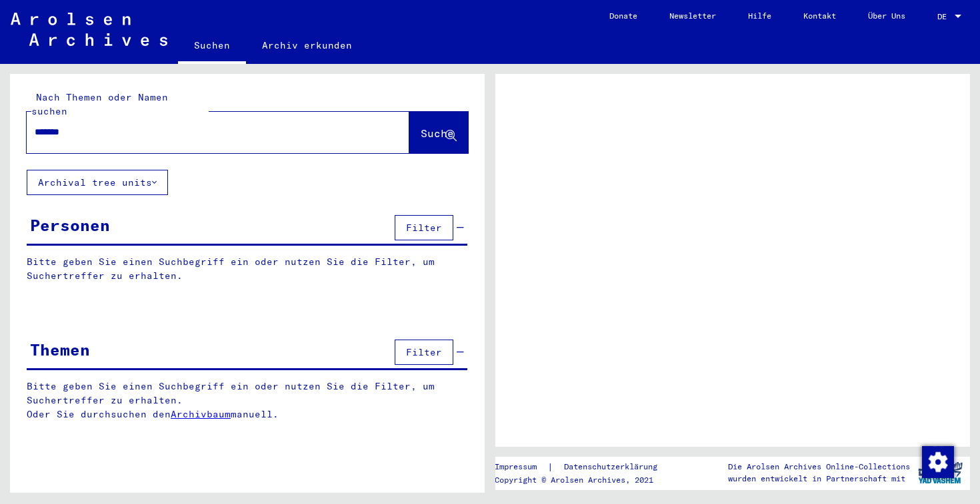 Image resolution: width=980 pixels, height=504 pixels. I want to click on a: Datenschutzerklärung, so click(613, 466).